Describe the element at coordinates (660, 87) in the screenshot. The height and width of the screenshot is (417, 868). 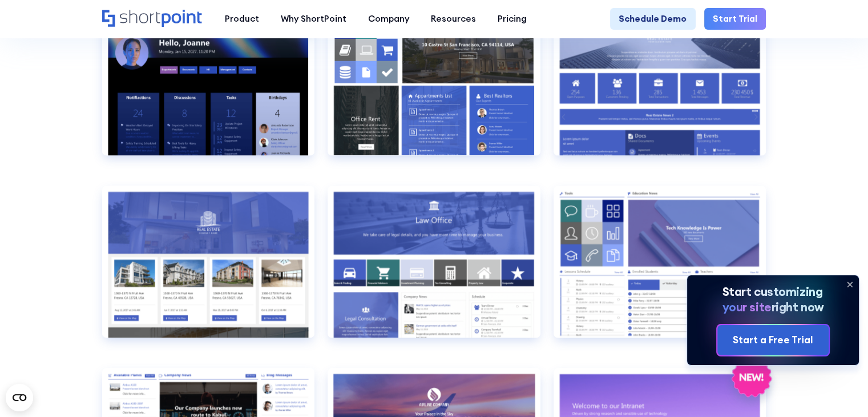
I see `a: Documents 2` at that location.